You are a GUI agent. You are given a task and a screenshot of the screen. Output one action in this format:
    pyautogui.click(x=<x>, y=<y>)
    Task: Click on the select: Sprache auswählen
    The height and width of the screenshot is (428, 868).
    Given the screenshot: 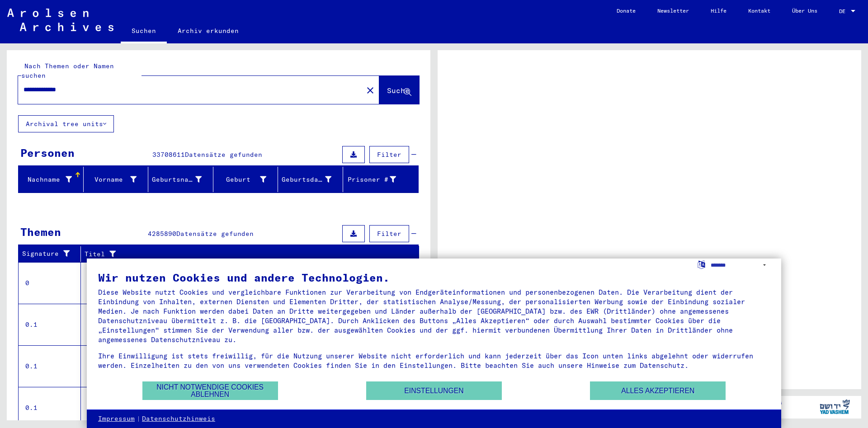 What is the action you would take?
    pyautogui.click(x=740, y=265)
    